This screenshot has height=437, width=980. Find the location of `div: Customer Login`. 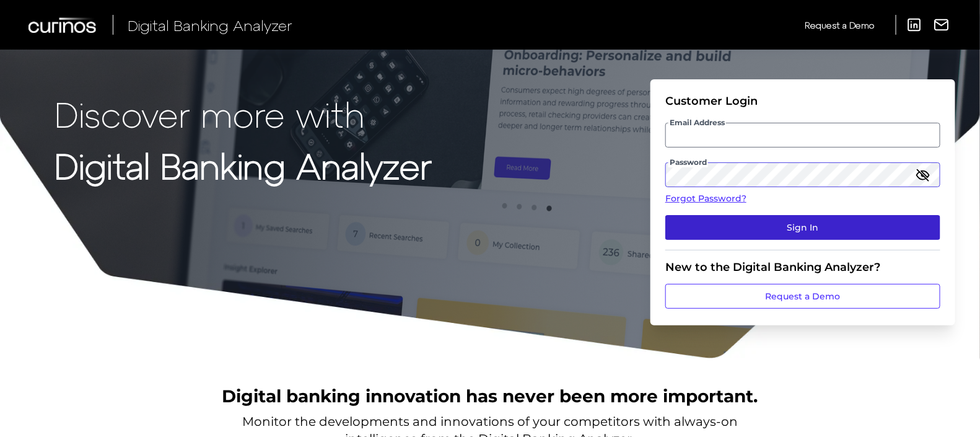

div: Customer Login is located at coordinates (803, 101).